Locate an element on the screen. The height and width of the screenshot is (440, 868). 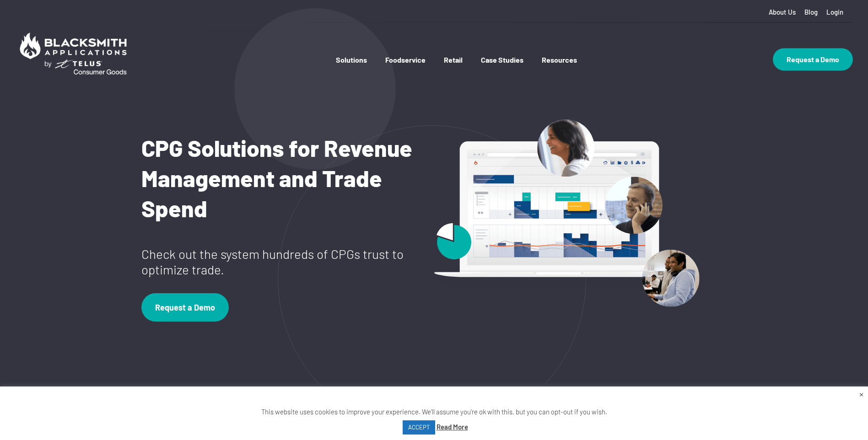
img: header-image is located at coordinates (563, 214).